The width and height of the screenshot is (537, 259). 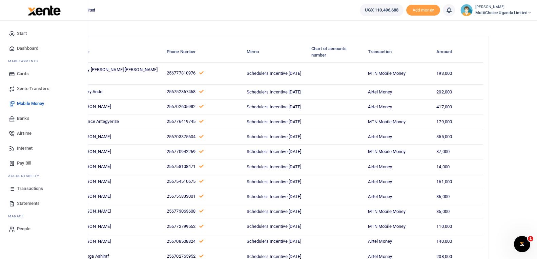 I want to click on a: Airtime, so click(x=44, y=133).